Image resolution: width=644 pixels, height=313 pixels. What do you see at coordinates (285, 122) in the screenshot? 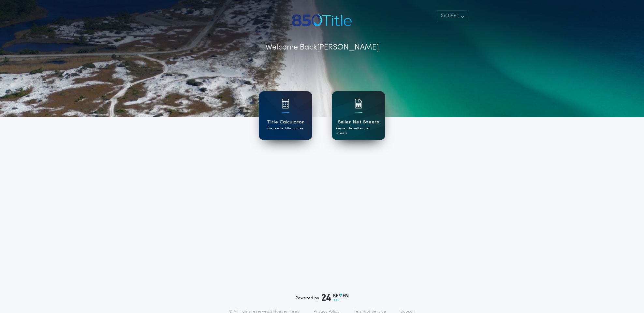
I see `h1: Title Calculator` at bounding box center [285, 122].